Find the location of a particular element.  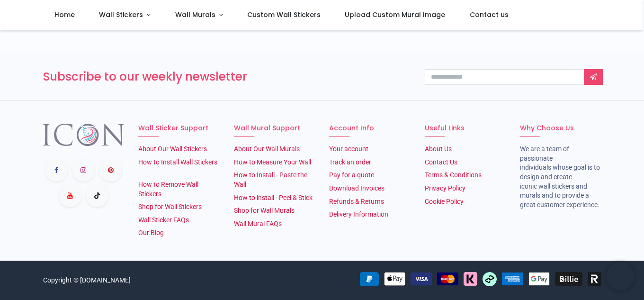

a: How to Install Wall Stickers is located at coordinates (178, 162).